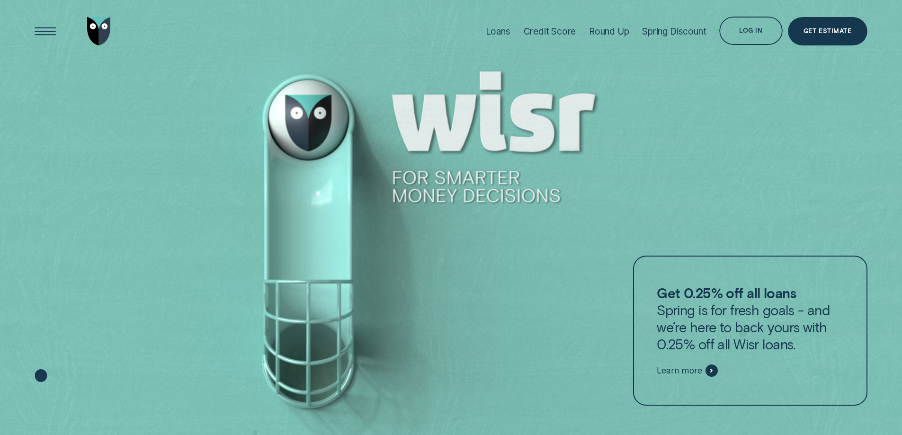 The height and width of the screenshot is (435, 902). Describe the element at coordinates (750, 319) in the screenshot. I see `p: Spring is for fresh goals - and we’re here to back yours with 0.25% off all Wisr loans.` at that location.